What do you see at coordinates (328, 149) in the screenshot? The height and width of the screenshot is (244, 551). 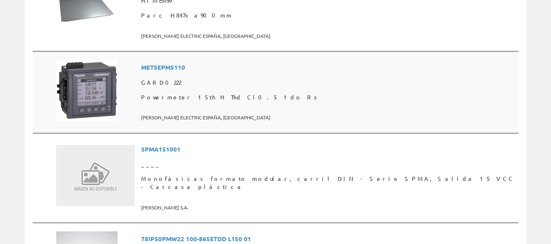 I see `span: SPMA151001` at bounding box center [328, 149].